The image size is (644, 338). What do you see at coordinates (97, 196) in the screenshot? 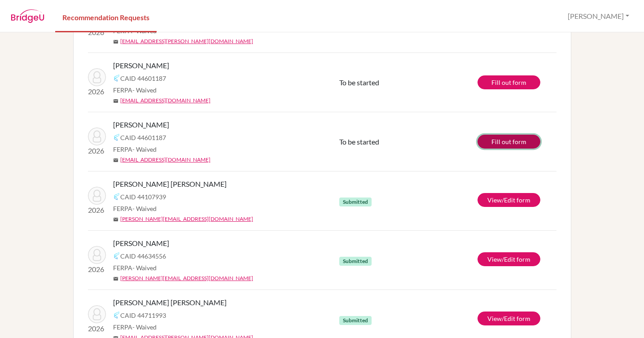
I see `img: Pérez Manco, Dimitri` at bounding box center [97, 196].